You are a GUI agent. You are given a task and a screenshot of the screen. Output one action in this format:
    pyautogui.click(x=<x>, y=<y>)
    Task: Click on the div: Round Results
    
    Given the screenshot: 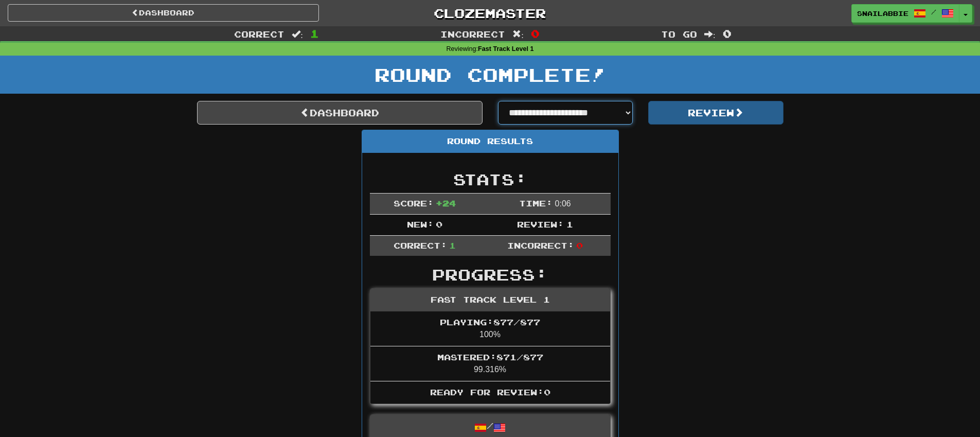 What is the action you would take?
    pyautogui.click(x=491, y=142)
    